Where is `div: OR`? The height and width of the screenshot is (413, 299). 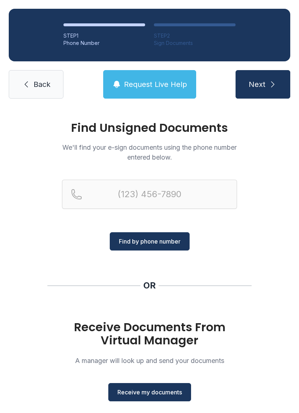 div: OR is located at coordinates (150, 285).